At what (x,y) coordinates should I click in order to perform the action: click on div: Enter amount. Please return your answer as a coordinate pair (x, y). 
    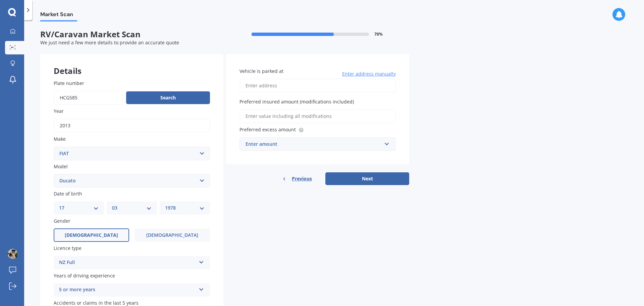
    Looking at the image, I should click on (313, 144).